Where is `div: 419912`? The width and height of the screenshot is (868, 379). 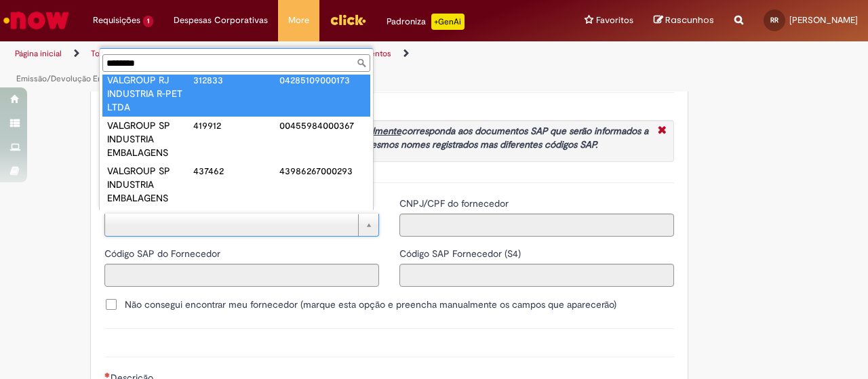 div: 419912 is located at coordinates (236, 125).